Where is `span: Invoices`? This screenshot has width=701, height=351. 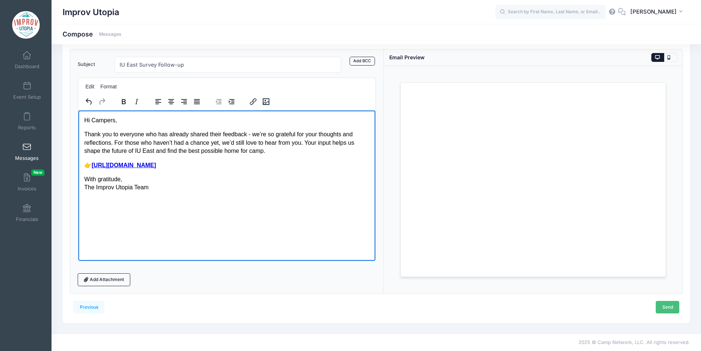
span: Invoices is located at coordinates (27, 189).